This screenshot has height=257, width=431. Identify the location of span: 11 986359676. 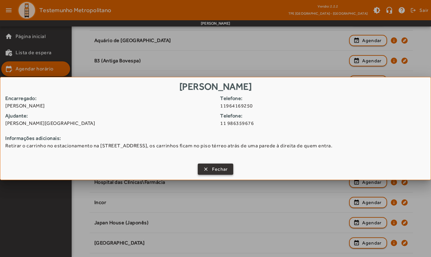
(325, 123).